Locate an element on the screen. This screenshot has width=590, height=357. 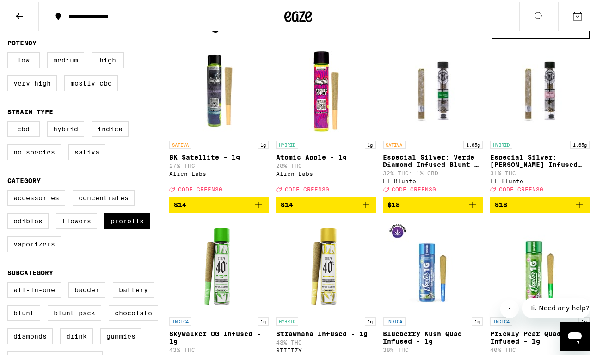
p: 40% THC is located at coordinates (539, 348).